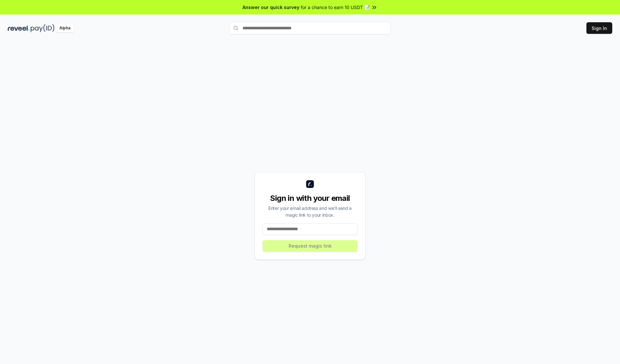  What do you see at coordinates (310, 211) in the screenshot?
I see `div: Enter your email address and we’ll send a magic link to your inbox.` at bounding box center [310, 211].